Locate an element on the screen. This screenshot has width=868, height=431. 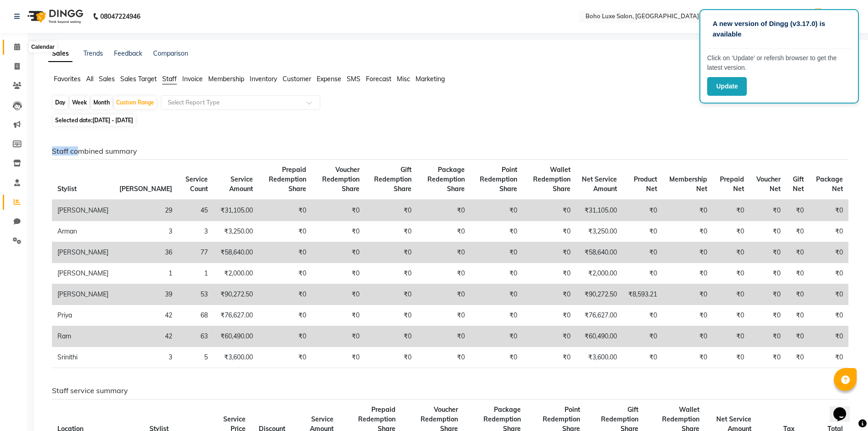
span: Stylist is located at coordinates (67, 189).